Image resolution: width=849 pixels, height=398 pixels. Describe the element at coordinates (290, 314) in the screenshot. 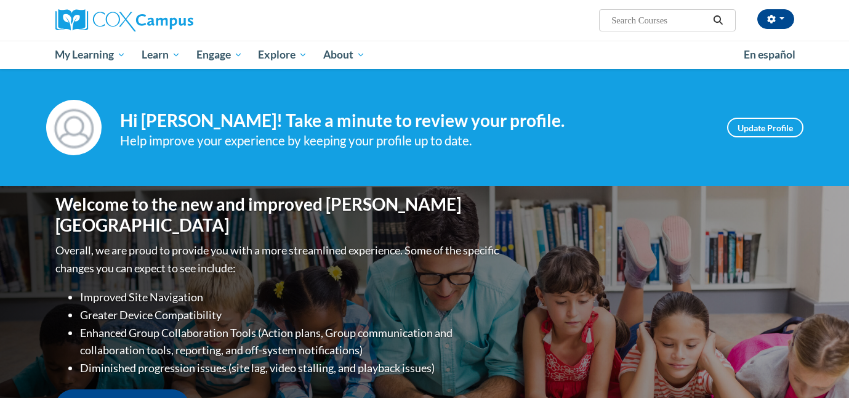

I see `li: Greater Device Compatibility` at that location.